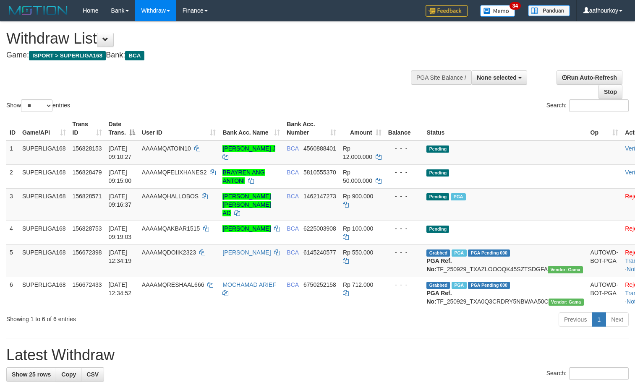  What do you see at coordinates (617, 320) in the screenshot?
I see `a: Next` at bounding box center [617, 320].